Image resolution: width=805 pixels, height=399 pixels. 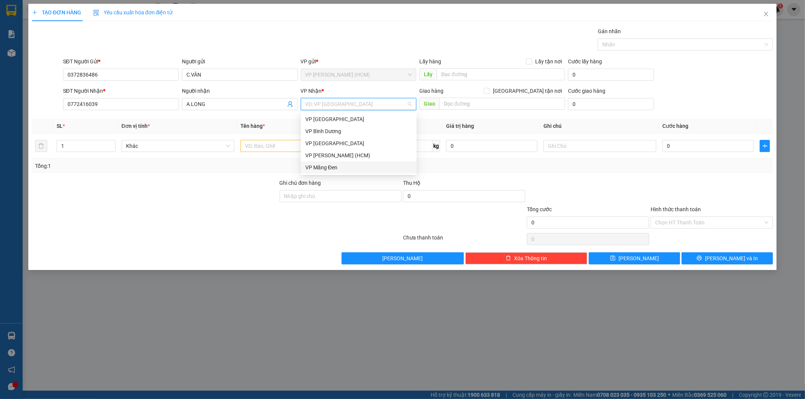 What do you see at coordinates (49, 57) in the screenshot?
I see `span: SĐT:` at bounding box center [49, 57].